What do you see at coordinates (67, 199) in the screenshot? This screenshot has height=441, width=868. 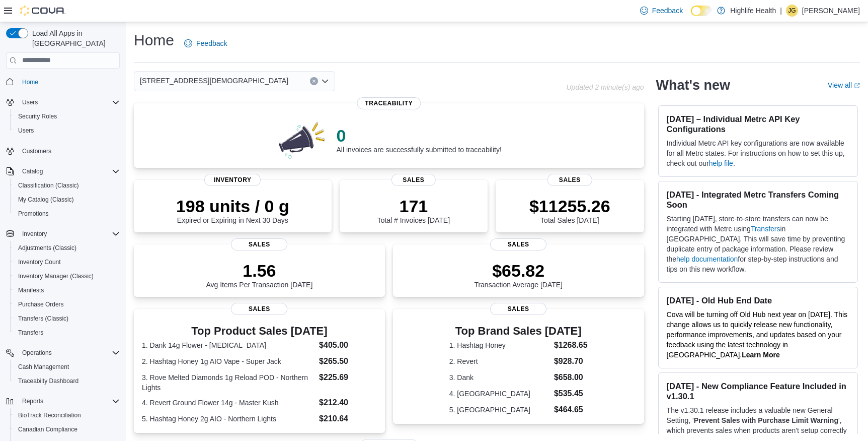 I see `button: My Catalog (Classic)` at bounding box center [67, 199].